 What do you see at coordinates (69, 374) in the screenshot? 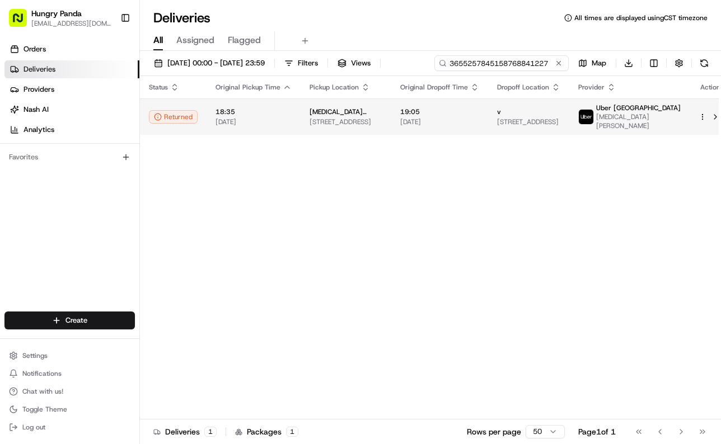
I see `button: Notifications` at bounding box center [69, 374].